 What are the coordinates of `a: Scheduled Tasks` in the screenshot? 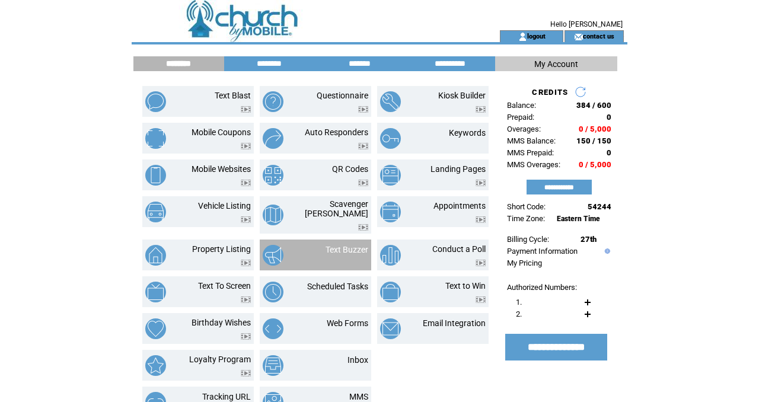 It's located at (337, 286).